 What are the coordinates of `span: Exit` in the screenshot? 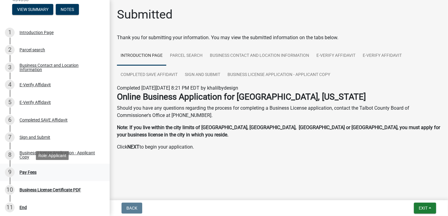 It's located at (423, 208).